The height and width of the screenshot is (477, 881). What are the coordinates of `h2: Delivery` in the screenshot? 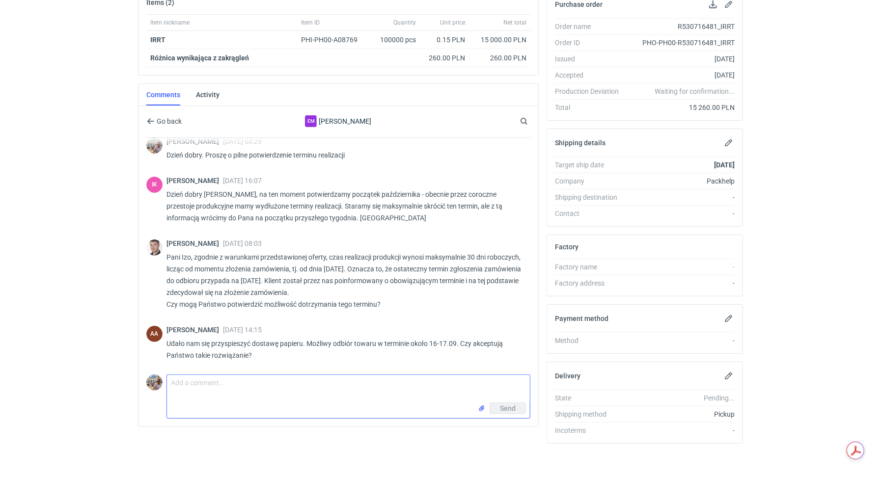 It's located at (567, 376).